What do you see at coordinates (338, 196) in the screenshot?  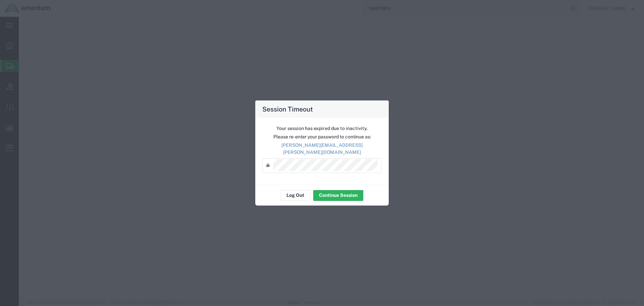 I see `button: Continue Session` at bounding box center [338, 196].